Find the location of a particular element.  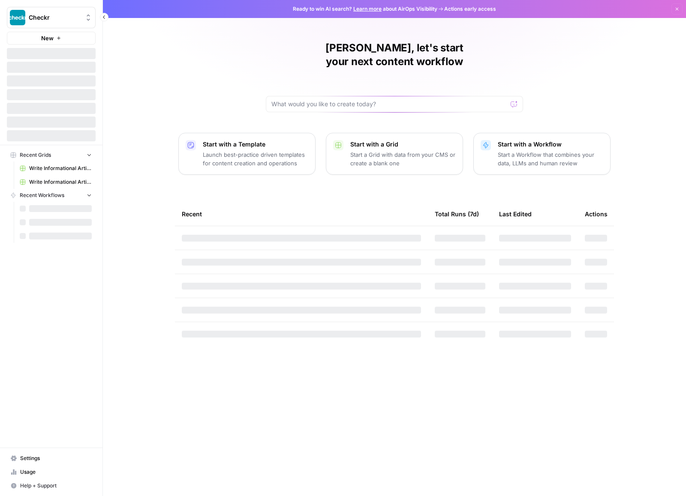

a: Settings is located at coordinates (51, 458).